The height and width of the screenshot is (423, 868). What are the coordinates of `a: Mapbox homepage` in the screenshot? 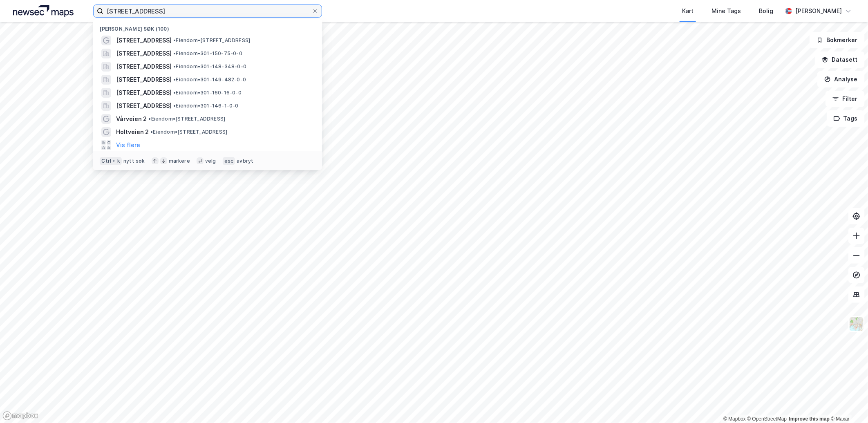 It's located at (21, 415).